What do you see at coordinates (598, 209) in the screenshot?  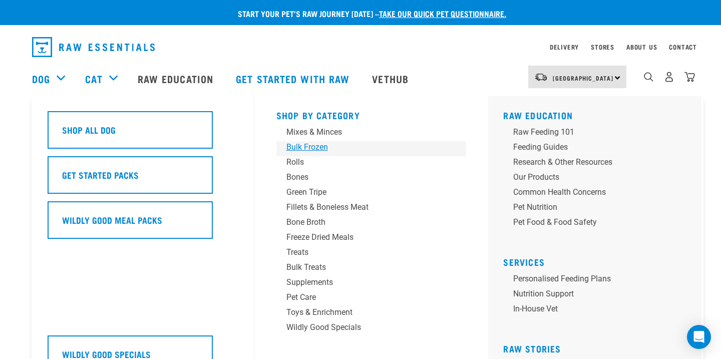 I see `a: Pet Nutrition` at bounding box center [598, 209].